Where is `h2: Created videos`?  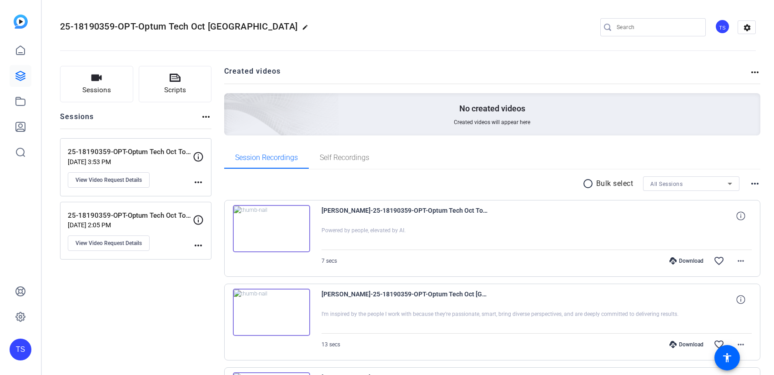 h2: Created videos is located at coordinates (487, 75).